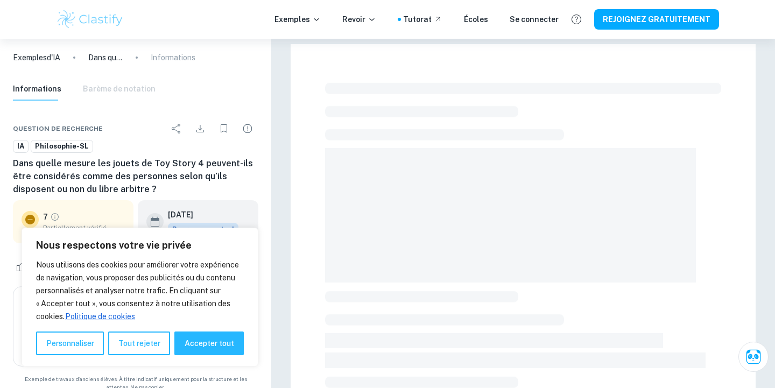 This screenshot has height=388, width=775. What do you see at coordinates (534, 19) in the screenshot?
I see `font: Se connecter` at bounding box center [534, 19].